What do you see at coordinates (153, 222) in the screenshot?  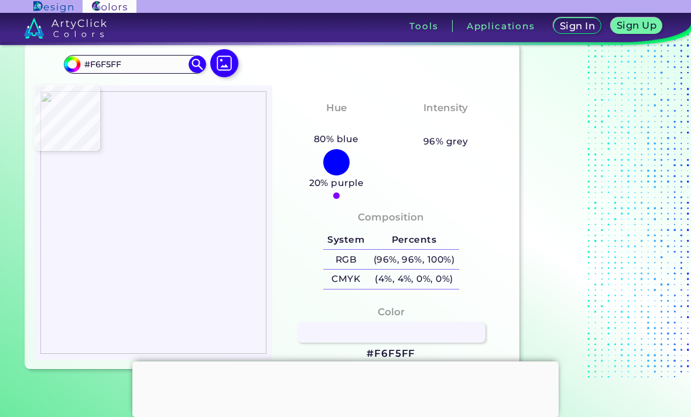 I see `img: 6713f442-5ea8-45da-b728-45afadea1434` at bounding box center [153, 222].